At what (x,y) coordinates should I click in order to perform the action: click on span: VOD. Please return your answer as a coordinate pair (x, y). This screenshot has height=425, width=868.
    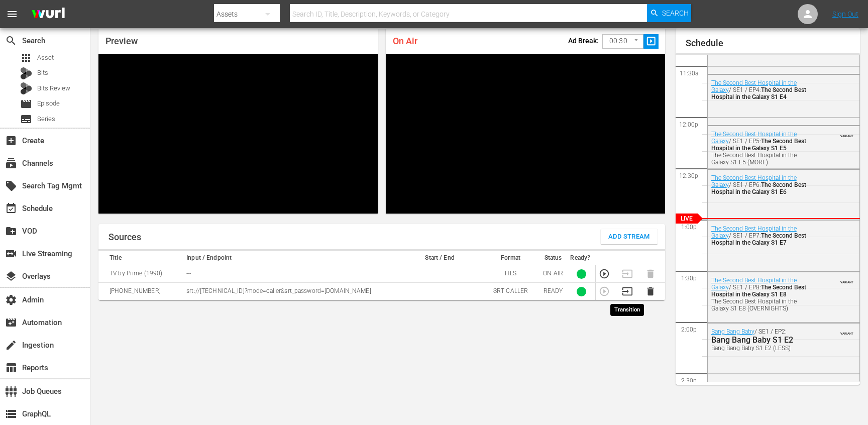
    Looking at the image, I should click on (11, 231).